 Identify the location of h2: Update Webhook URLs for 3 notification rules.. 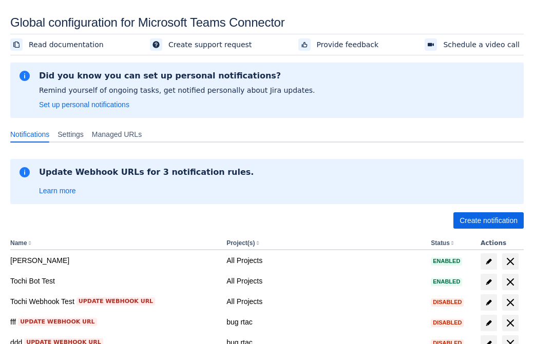
(146, 172).